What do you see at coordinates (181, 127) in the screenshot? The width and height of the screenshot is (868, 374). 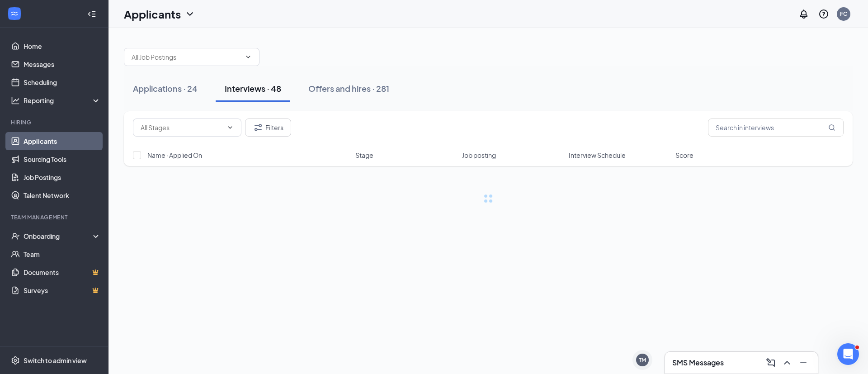 I see `input: All Stages` at bounding box center [181, 127].